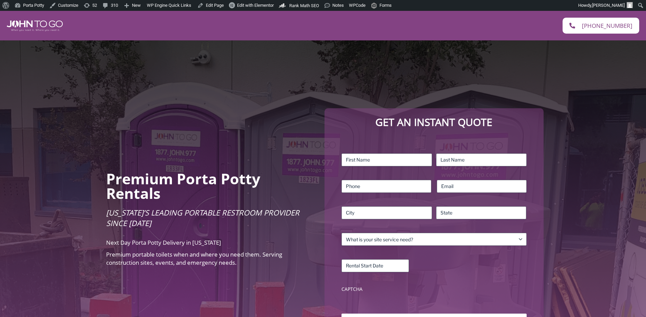  What do you see at coordinates (35, 26) in the screenshot?
I see `img: John To Go` at bounding box center [35, 26].